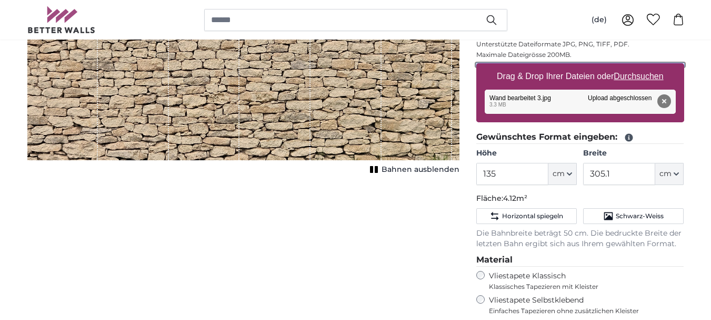 This screenshot has width=711, height=320. I want to click on legend: Gewünschtes Format eingeben:, so click(580, 137).